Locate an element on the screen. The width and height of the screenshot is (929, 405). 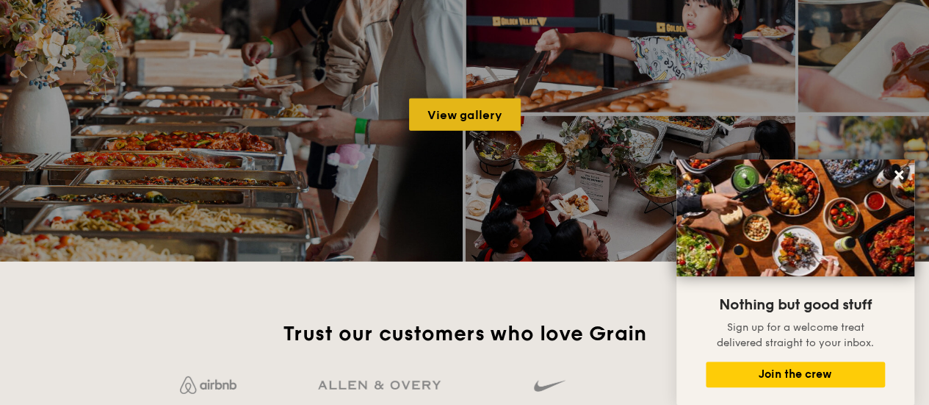
a: View gallery is located at coordinates (465, 115).